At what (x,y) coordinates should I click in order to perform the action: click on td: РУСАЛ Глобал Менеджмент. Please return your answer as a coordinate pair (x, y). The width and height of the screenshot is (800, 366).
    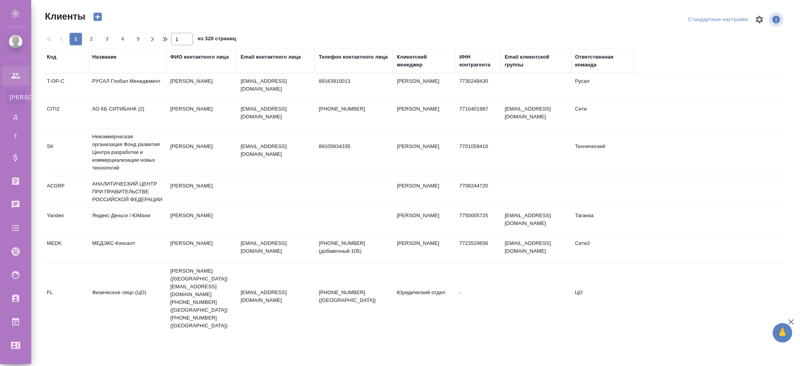
    Looking at the image, I should click on (127, 87).